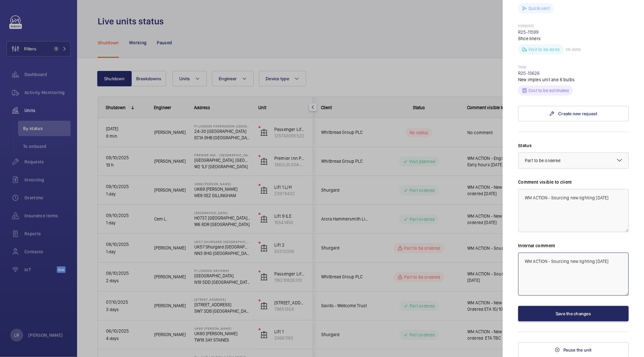  I want to click on p: Today, so click(573, 68).